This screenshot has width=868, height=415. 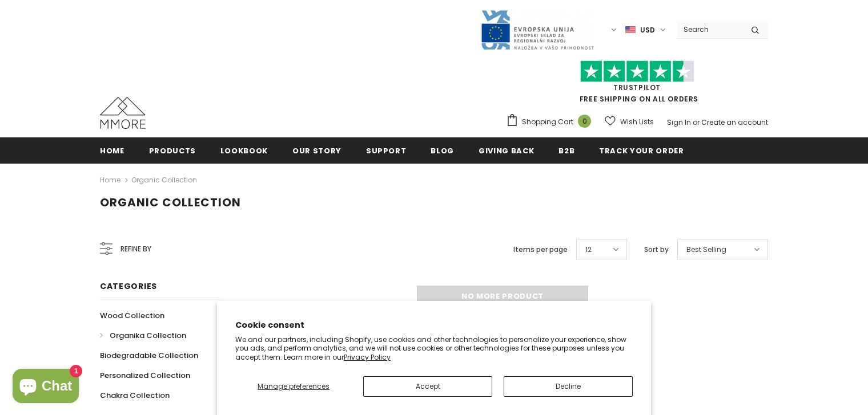 What do you see at coordinates (145, 375) in the screenshot?
I see `a: Personalized Collection` at bounding box center [145, 375].